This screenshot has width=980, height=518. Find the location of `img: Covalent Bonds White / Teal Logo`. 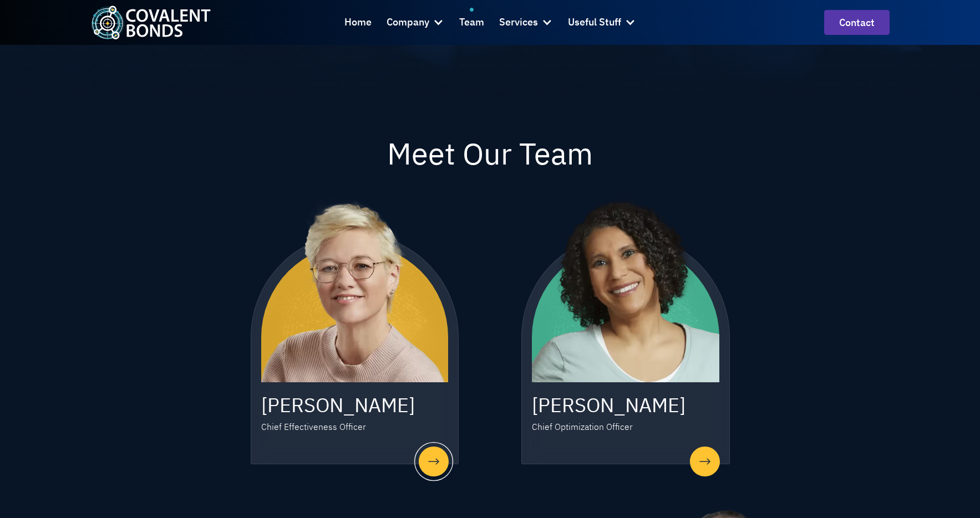

img: Covalent Bonds White / Teal Logo is located at coordinates (151, 22).